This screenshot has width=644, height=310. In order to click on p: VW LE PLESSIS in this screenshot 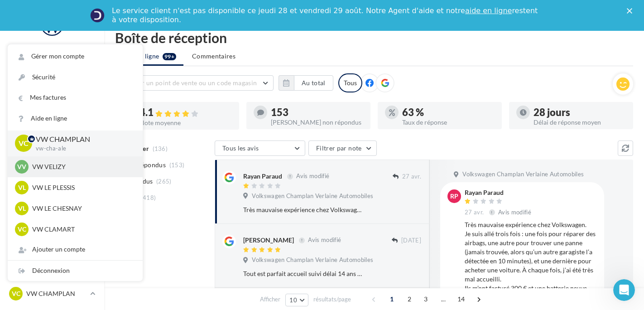, I will do `click(82, 188)`.